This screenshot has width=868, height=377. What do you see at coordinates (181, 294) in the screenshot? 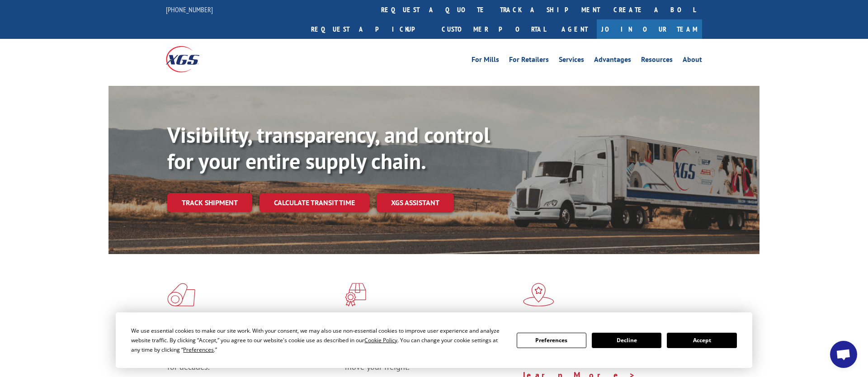
I see `img: xgs-icon-total-supply-chain-intelligence-red` at bounding box center [181, 294].